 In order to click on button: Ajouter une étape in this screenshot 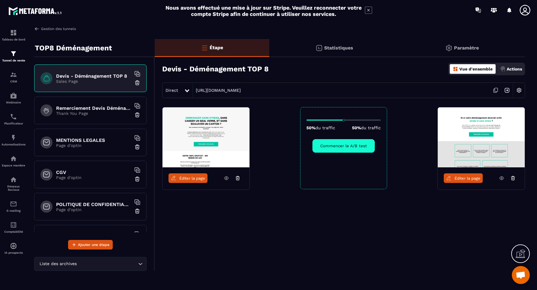, I will do `click(90, 245)`.